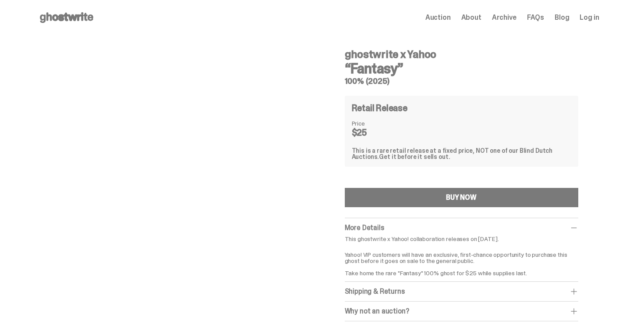 This screenshot has height=331, width=644. Describe the element at coordinates (535, 17) in the screenshot. I see `a: FAQs` at that location.